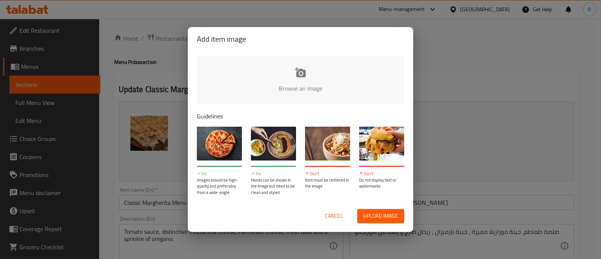 This screenshot has width=601, height=259. What do you see at coordinates (334, 216) in the screenshot?
I see `span: Cancel` at bounding box center [334, 216].